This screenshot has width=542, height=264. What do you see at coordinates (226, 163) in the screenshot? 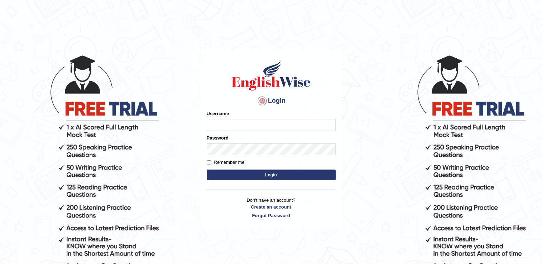
I see `label: Remember me` at bounding box center [226, 163].